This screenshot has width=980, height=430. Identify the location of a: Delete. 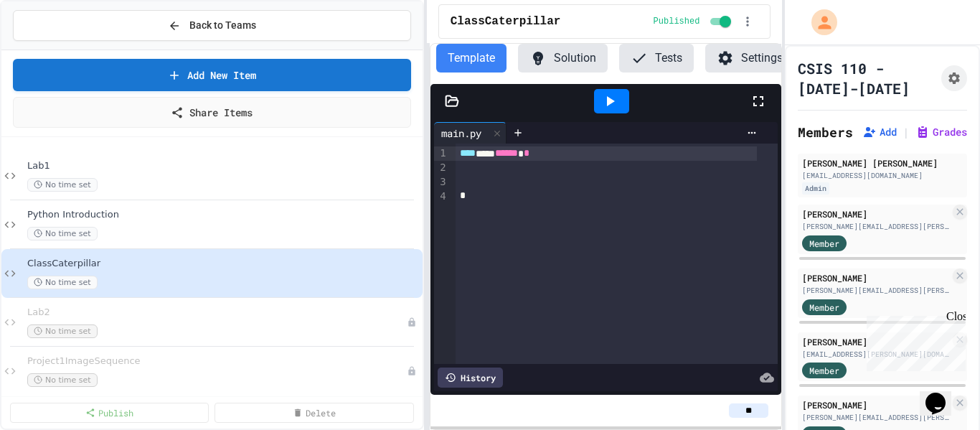
(314, 413).